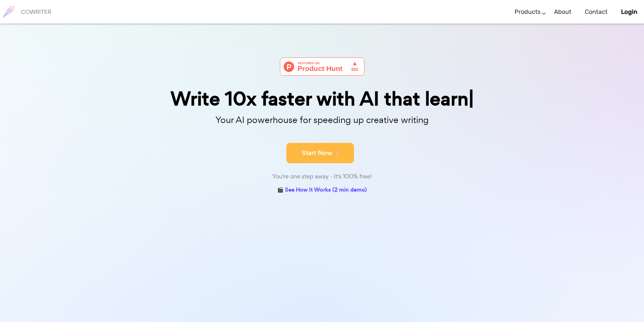 The image size is (644, 322). Describe the element at coordinates (563, 12) in the screenshot. I see `a: About` at that location.